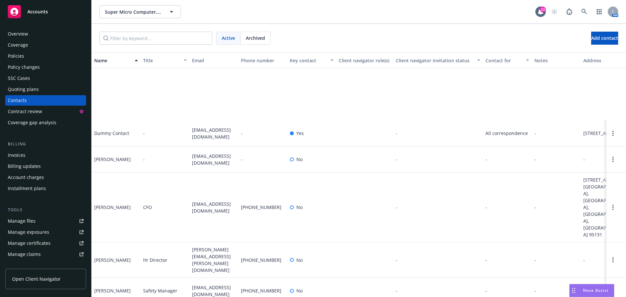 The image size is (626, 297). Describe the element at coordinates (507, 60) in the screenshot. I see `button: Contact for` at that location.